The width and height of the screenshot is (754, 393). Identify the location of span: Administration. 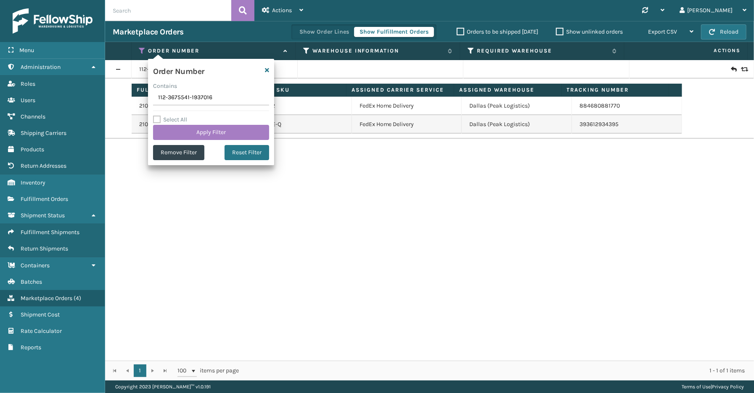
(40, 67).